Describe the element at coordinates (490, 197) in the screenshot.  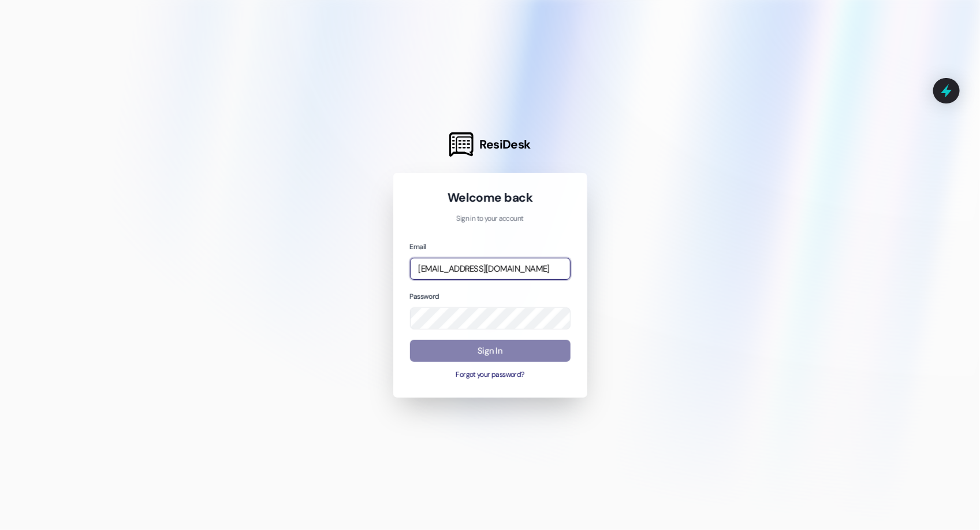
I see `h1: Welcome back` at that location.